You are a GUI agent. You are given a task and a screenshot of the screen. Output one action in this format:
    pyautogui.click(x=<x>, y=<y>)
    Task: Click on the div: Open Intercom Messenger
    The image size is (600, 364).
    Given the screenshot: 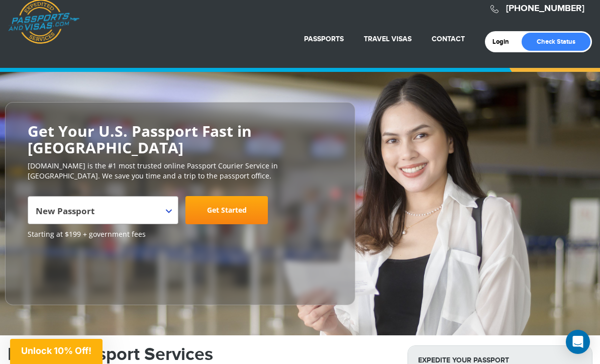 What is the action you would take?
    pyautogui.click(x=579, y=342)
    